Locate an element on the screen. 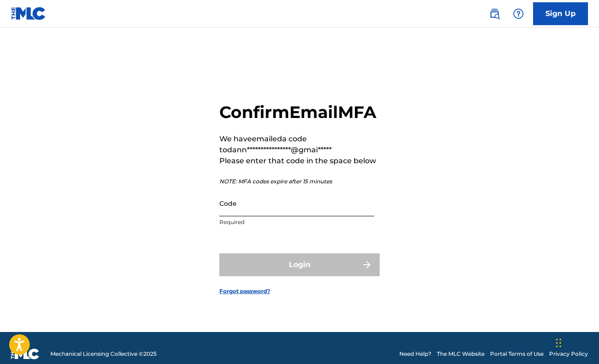 This screenshot has width=599, height=364. p: Please enter that code in the space below is located at coordinates (300, 161).